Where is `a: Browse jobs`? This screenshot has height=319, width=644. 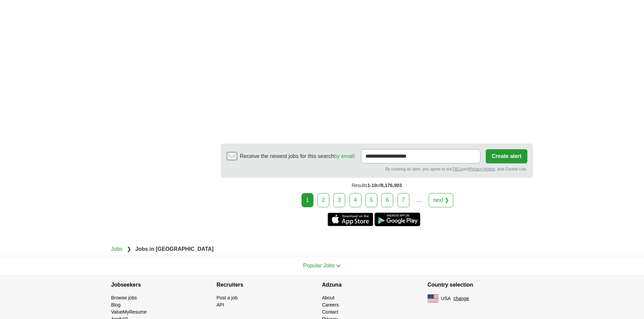 a: Browse jobs is located at coordinates (124, 298).